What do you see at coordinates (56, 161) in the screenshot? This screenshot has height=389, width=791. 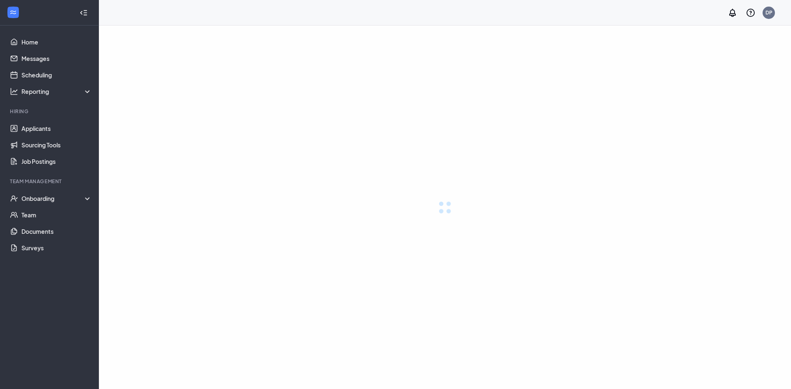 I see `a: Job Postings` at bounding box center [56, 161].